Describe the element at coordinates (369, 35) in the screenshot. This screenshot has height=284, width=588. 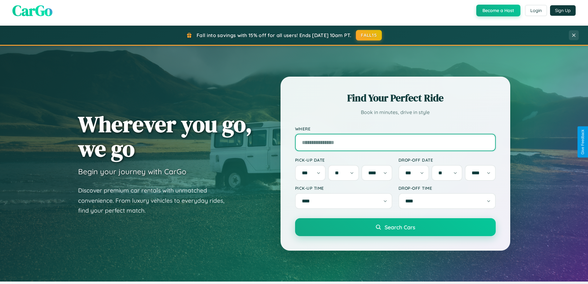
I see `button: FALL15` at that location.